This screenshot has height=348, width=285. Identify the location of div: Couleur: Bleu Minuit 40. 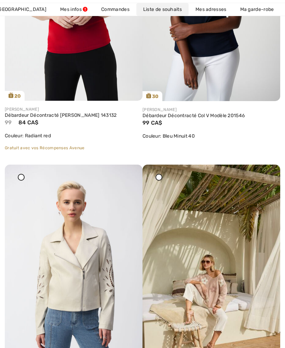
(211, 136).